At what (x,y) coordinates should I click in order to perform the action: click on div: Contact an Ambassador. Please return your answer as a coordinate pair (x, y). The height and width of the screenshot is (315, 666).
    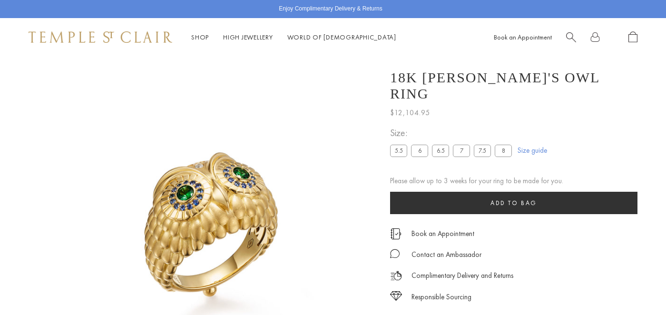
    Looking at the image, I should click on (446, 254).